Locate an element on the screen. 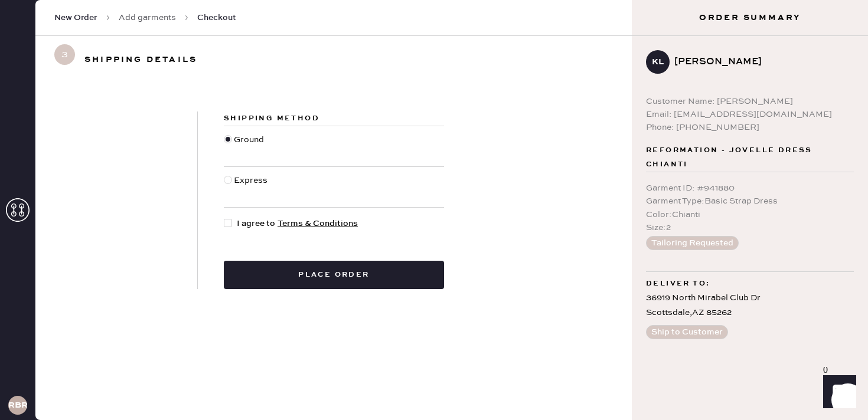  a: Add garments is located at coordinates (147, 18).